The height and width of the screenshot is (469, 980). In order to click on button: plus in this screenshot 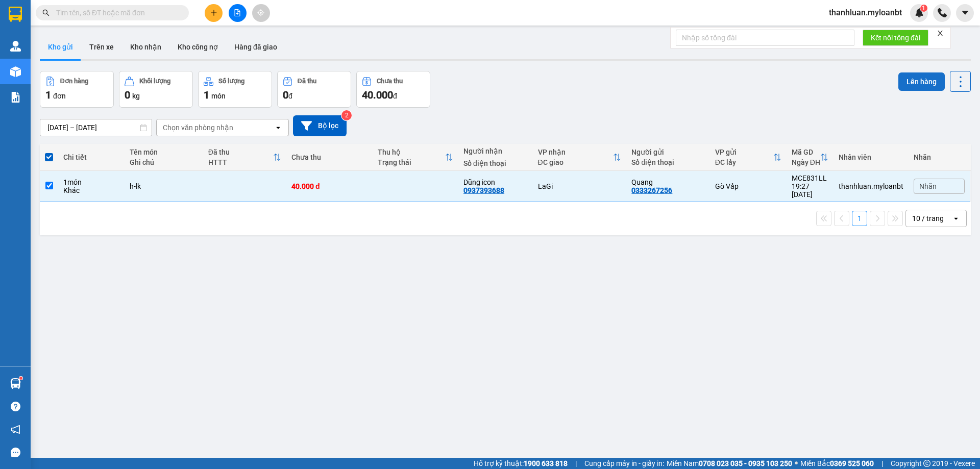, I will do `click(213, 13)`.